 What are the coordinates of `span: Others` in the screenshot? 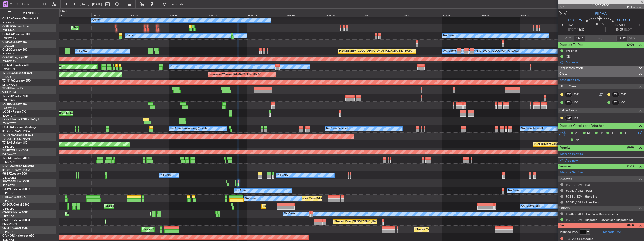 It's located at (564, 208).